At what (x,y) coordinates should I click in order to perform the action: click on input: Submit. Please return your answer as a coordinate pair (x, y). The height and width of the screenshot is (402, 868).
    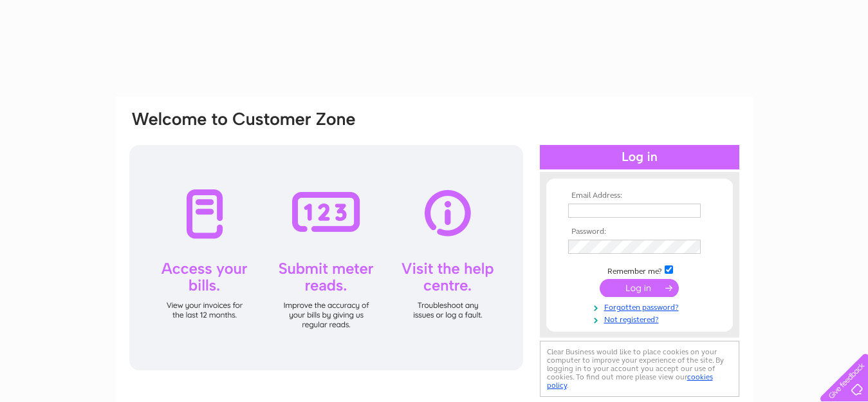
    Looking at the image, I should click on (639, 288).